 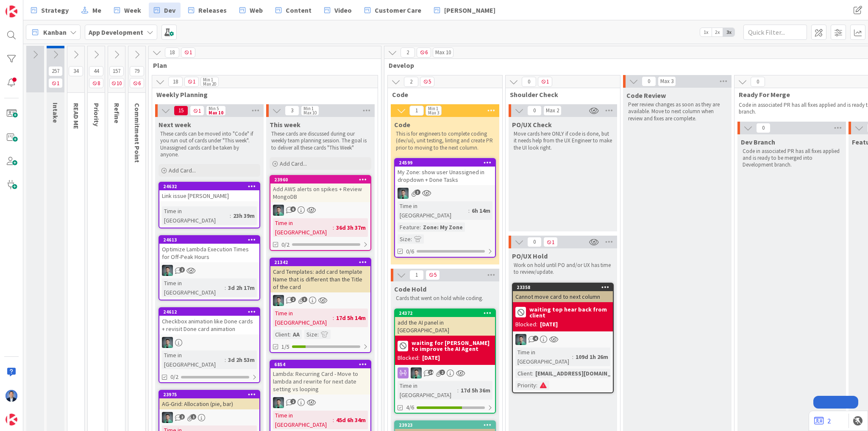 I want to click on span: 1/5, so click(x=286, y=346).